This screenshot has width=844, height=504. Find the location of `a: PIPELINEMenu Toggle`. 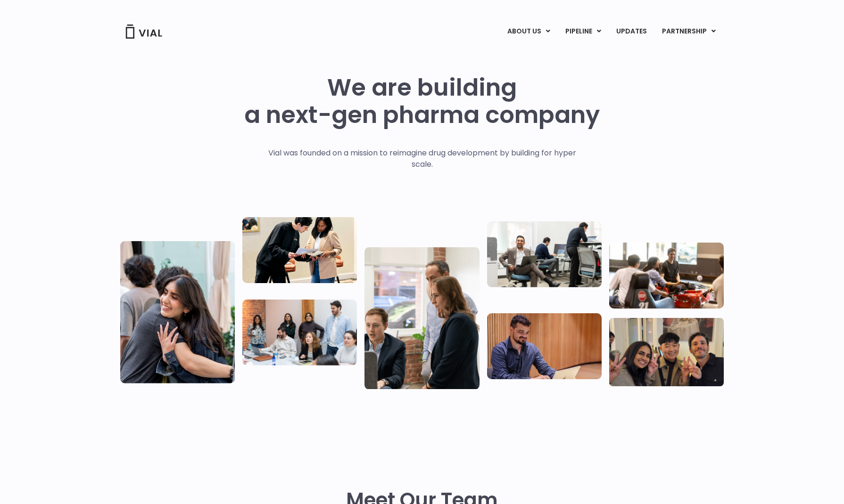

a: PIPELINEMenu Toggle is located at coordinates (583, 32).